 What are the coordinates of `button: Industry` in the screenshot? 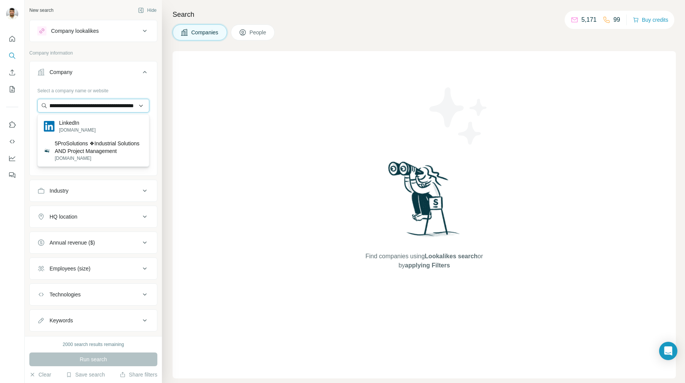 It's located at (93, 191).